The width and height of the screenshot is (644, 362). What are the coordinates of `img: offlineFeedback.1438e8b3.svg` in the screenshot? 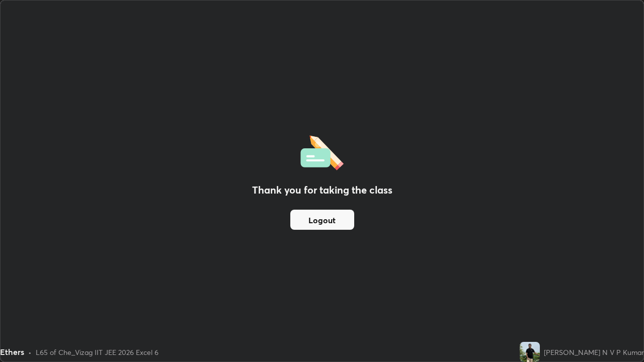 It's located at (322, 152).